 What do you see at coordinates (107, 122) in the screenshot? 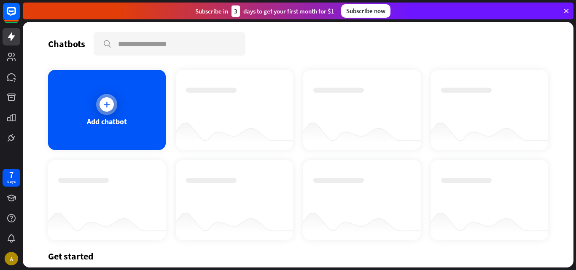
I see `div: Add chatbot` at bounding box center [107, 122].